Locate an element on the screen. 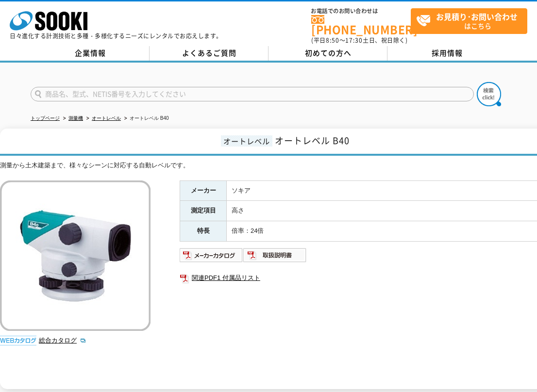 The image size is (537, 392). a: 取扱説明書 is located at coordinates (275, 258).